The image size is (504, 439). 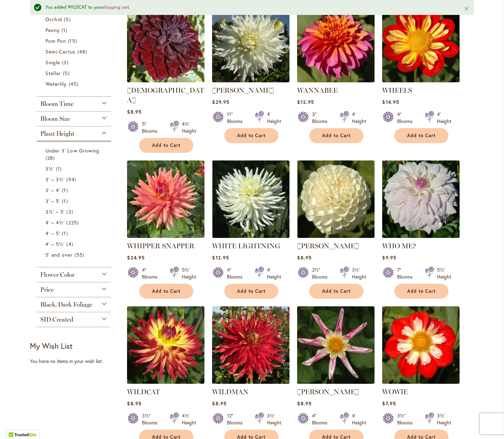 What do you see at coordinates (136, 257) in the screenshot?
I see `span: $24.95` at bounding box center [136, 257].